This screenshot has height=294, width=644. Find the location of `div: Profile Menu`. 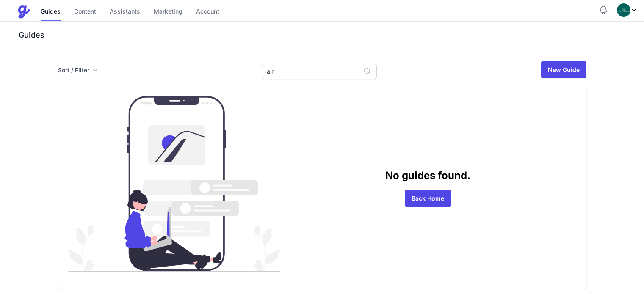

div: Profile Menu is located at coordinates (627, 10).